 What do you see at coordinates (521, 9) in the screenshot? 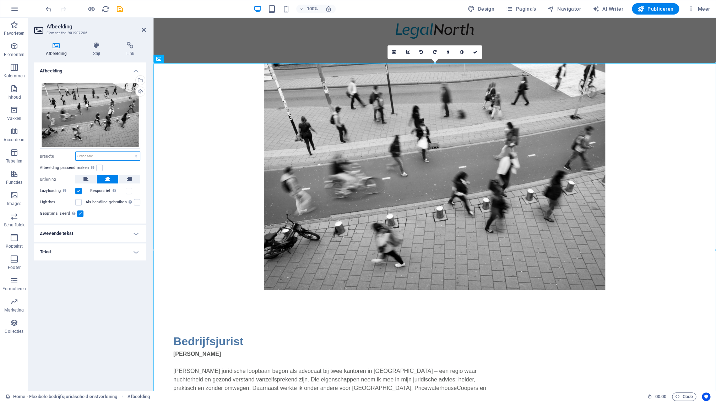
I see `button: Pagina's` at bounding box center [521, 9].